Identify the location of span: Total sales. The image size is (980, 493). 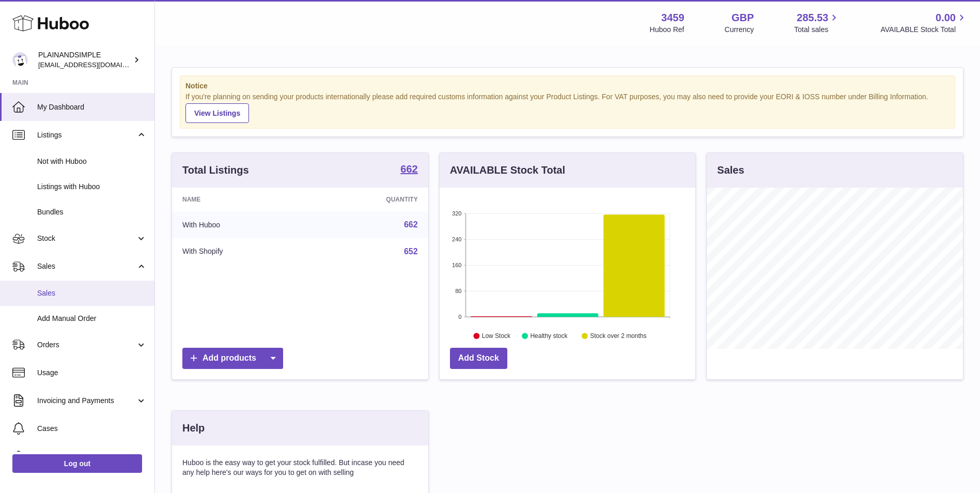
(817, 30).